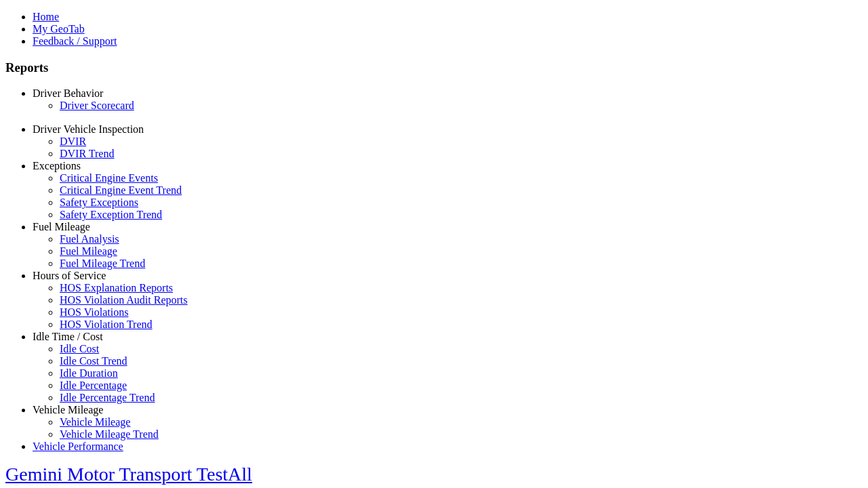 This screenshot has width=868, height=488. Describe the element at coordinates (109, 434) in the screenshot. I see `a: Vehicle Mileage Trend` at that location.